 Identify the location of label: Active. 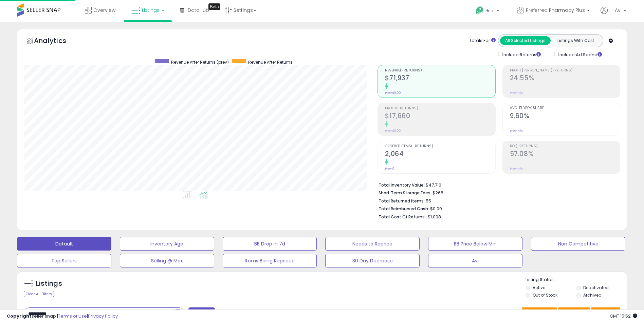
(538, 288).